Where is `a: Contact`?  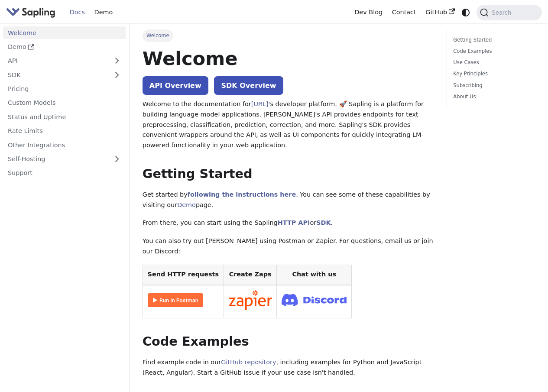 a: Contact is located at coordinates (404, 12).